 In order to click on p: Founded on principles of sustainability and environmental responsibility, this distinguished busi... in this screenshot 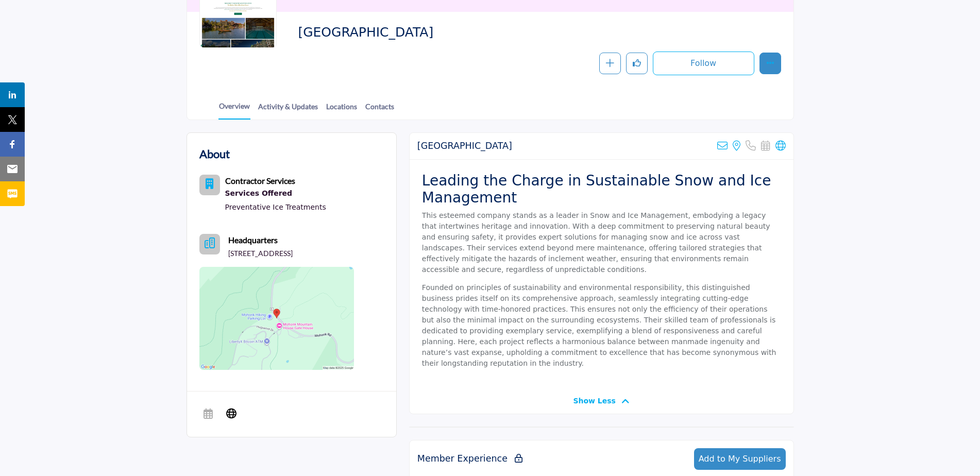, I will do `click(601, 325)`.